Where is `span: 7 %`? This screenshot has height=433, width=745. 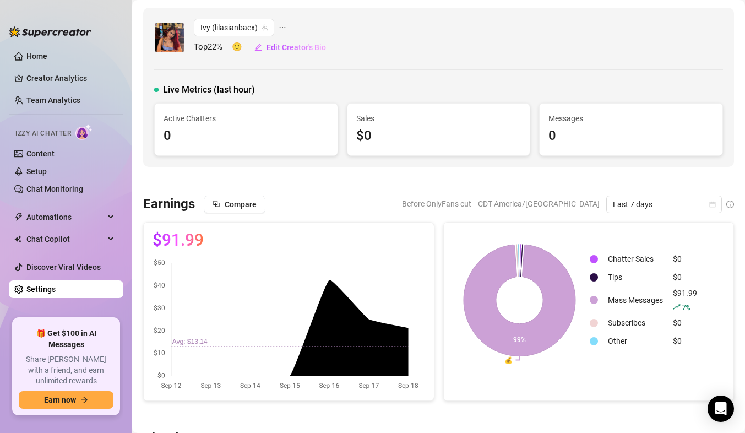 span: 7 % is located at coordinates (685, 307).